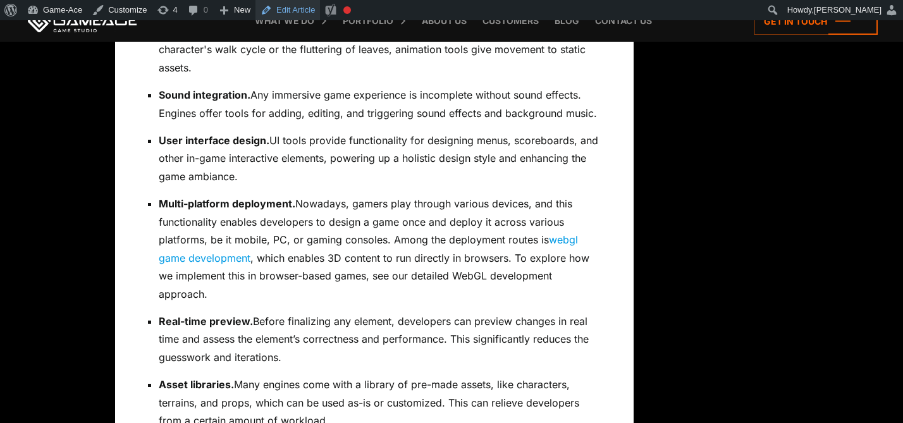 Image resolution: width=903 pixels, height=423 pixels. What do you see at coordinates (815, 21) in the screenshot?
I see `a: Get in touch` at bounding box center [815, 21].